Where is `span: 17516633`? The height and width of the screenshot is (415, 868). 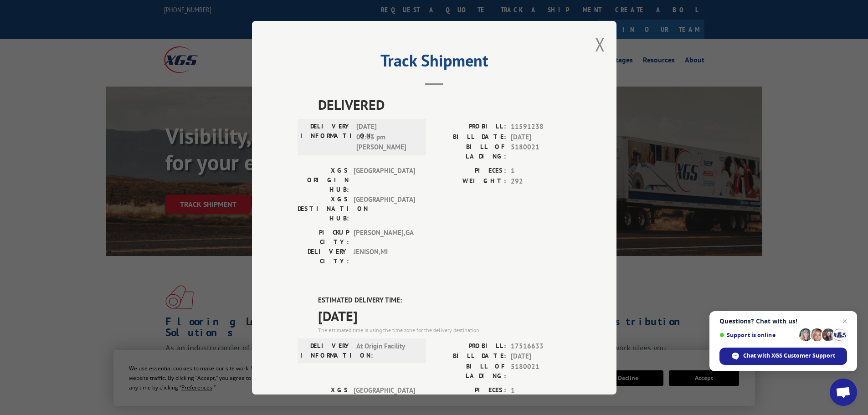 span: 17516633 is located at coordinates (541, 346).